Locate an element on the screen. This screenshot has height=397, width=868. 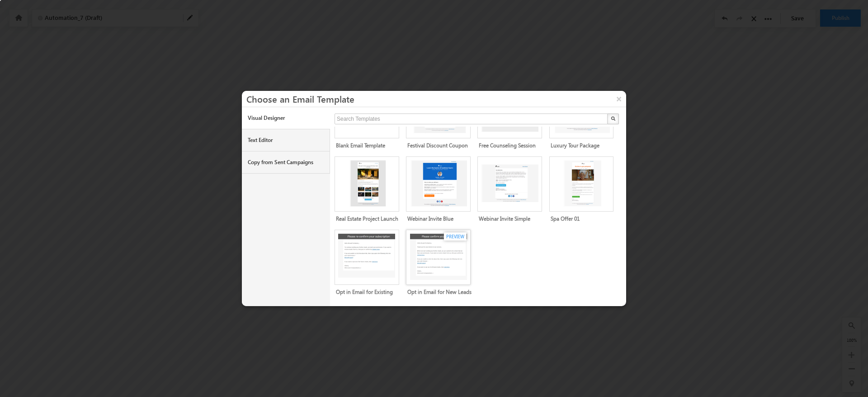
img: Search is located at coordinates (614, 118).